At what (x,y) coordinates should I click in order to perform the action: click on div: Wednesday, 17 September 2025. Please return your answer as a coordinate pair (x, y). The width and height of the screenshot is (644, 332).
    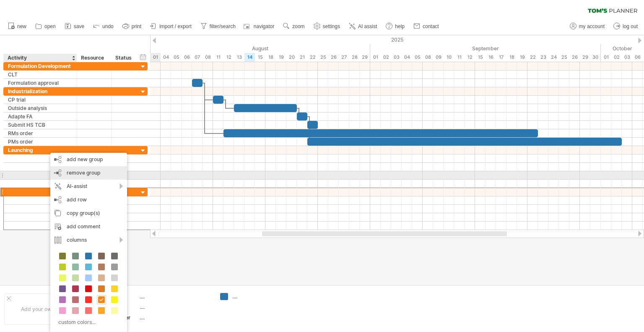
    Looking at the image, I should click on (501, 57).